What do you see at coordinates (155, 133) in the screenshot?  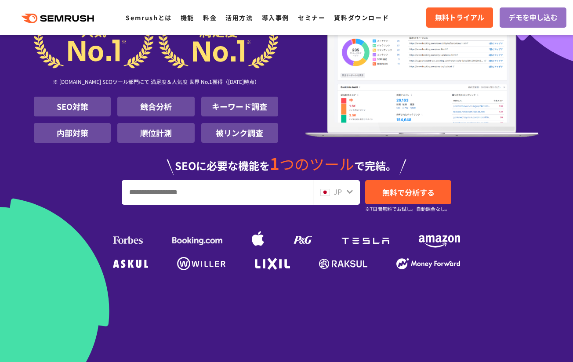 I see `li: 順位計測` at bounding box center [155, 133].